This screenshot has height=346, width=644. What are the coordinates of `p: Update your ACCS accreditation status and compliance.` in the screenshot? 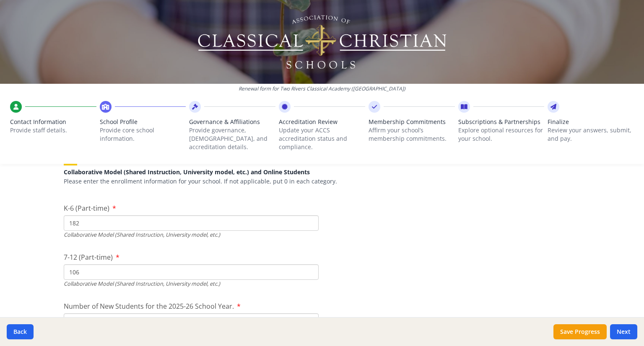 It's located at (322, 139).